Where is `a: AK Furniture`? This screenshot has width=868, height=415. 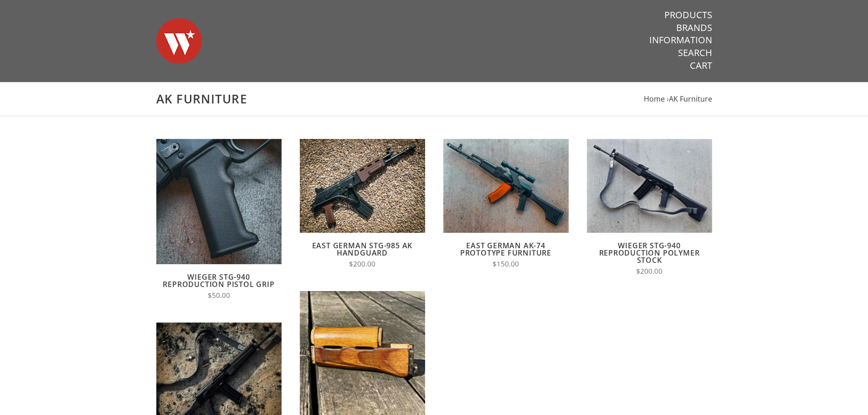 a: AK Furniture is located at coordinates (691, 99).